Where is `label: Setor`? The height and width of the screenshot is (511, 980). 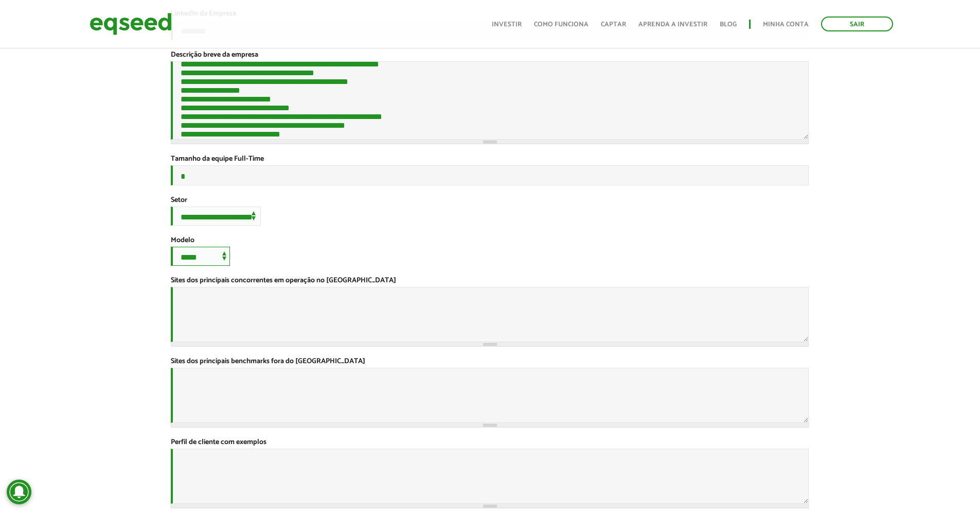
label: Setor is located at coordinates (179, 200).